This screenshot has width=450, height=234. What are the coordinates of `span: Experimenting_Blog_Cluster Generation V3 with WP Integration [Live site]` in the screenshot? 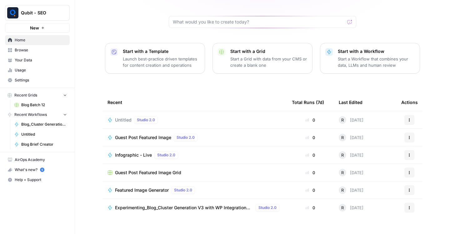 It's located at (184, 207).